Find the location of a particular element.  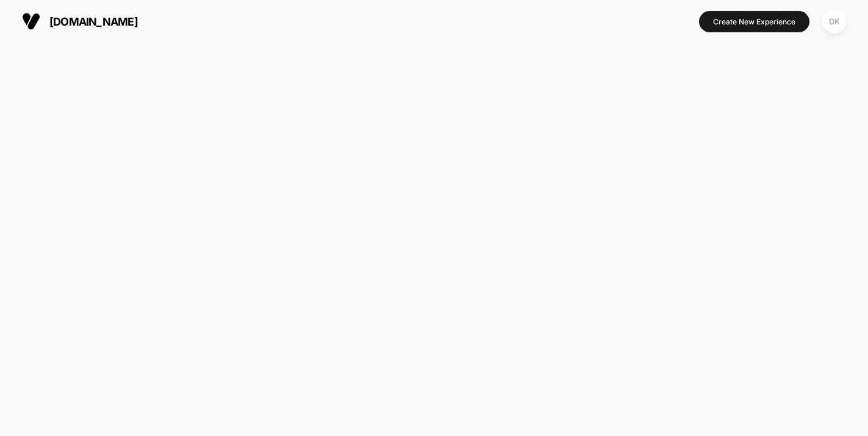

img: Visually logo is located at coordinates (31, 22).